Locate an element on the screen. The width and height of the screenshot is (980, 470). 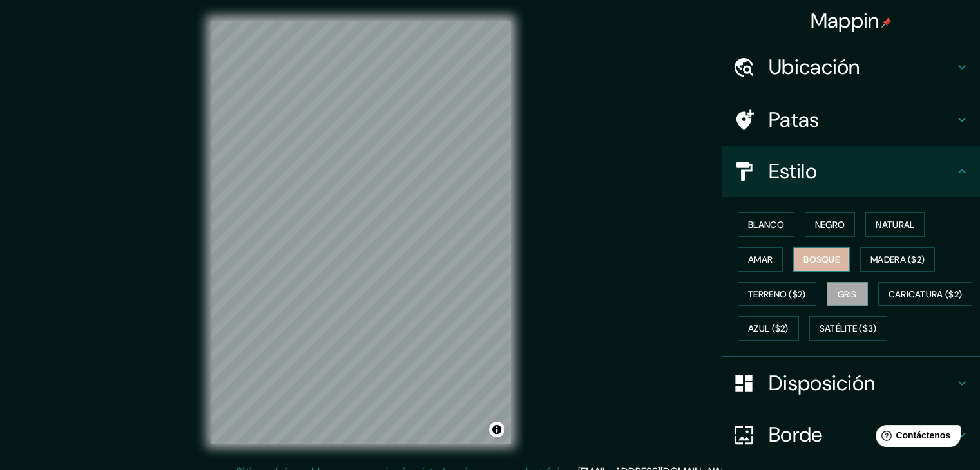
button: Gris is located at coordinates (847, 294).